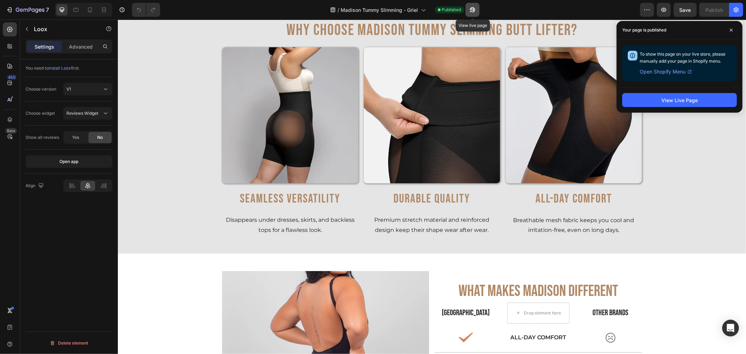  What do you see at coordinates (314, 206) in the screenshot?
I see `p: Premium stretch material and reinforced design keep their shape wear after wear.` at bounding box center [314, 206].